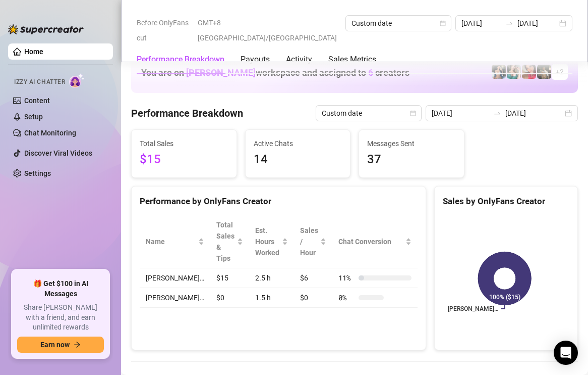 This screenshot has height=375, width=588. What do you see at coordinates (61, 344) in the screenshot?
I see `button: Earn nowarrow-right` at bounding box center [61, 344].